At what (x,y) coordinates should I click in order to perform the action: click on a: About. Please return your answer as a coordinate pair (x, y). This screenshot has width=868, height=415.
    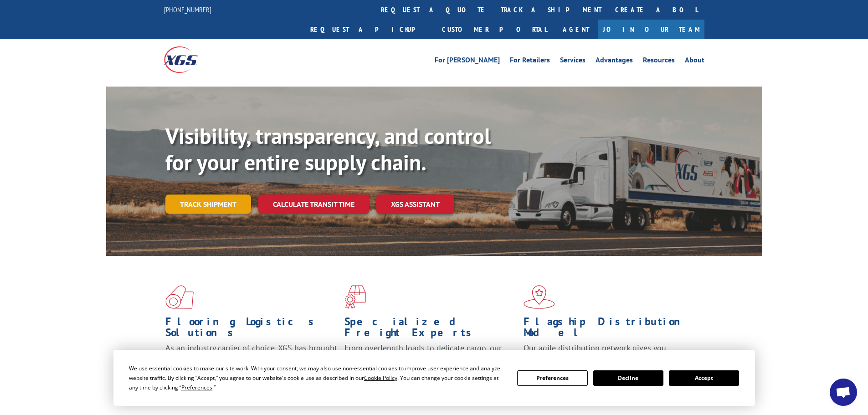
    Looking at the image, I should click on (694, 62).